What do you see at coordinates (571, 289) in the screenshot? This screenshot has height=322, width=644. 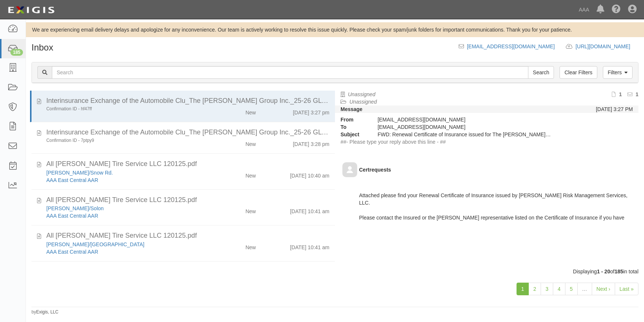 I see `a: 5` at bounding box center [571, 289].